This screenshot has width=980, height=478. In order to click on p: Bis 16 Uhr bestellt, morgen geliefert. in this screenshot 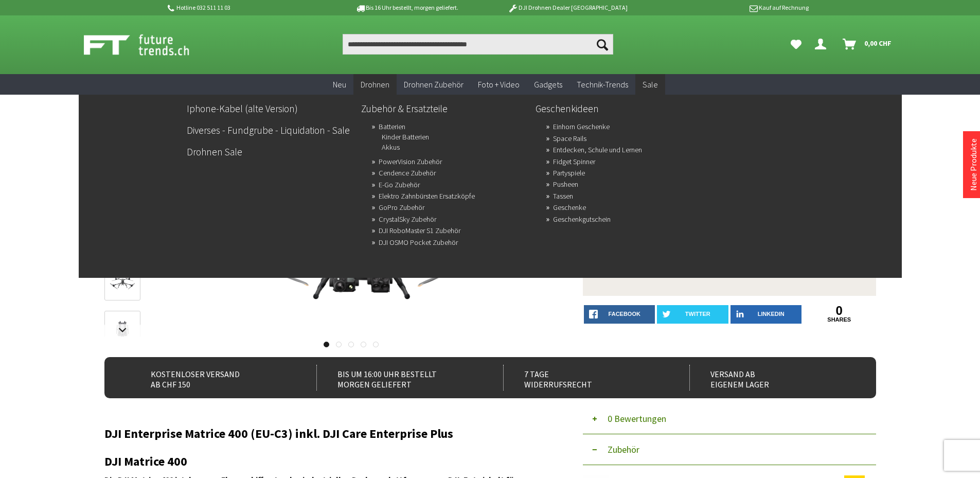, I will do `click(407, 8)`.